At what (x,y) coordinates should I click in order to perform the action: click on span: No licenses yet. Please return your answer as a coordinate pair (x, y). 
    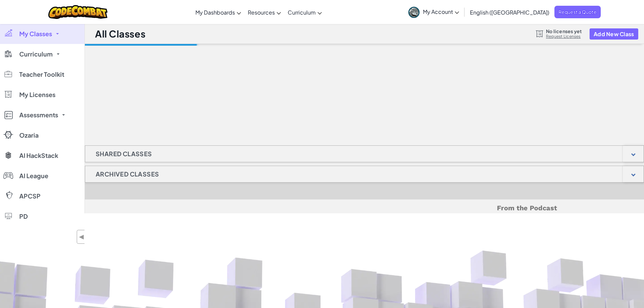
    Looking at the image, I should click on (564, 31).